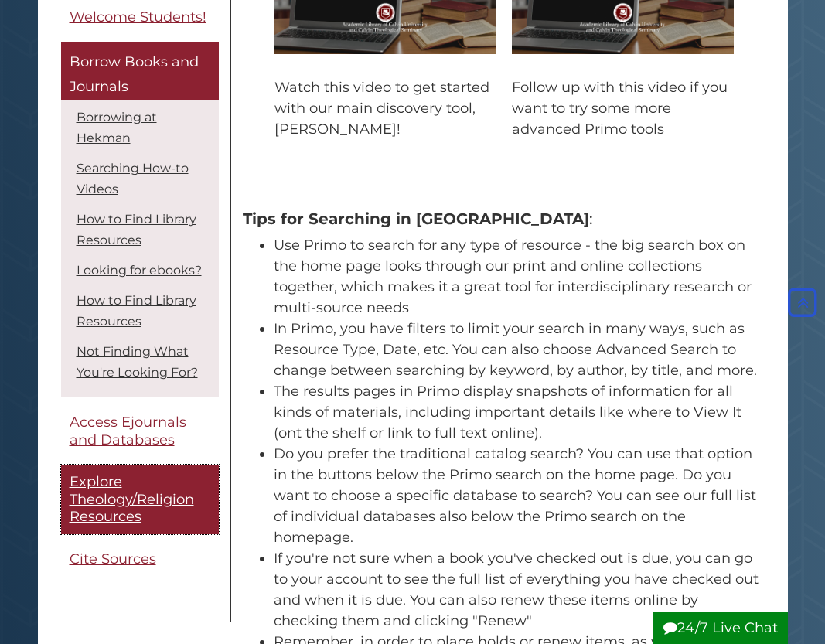 The height and width of the screenshot is (644, 825). Describe the element at coordinates (128, 431) in the screenshot. I see `span: Access Ejournals and Databases` at that location.